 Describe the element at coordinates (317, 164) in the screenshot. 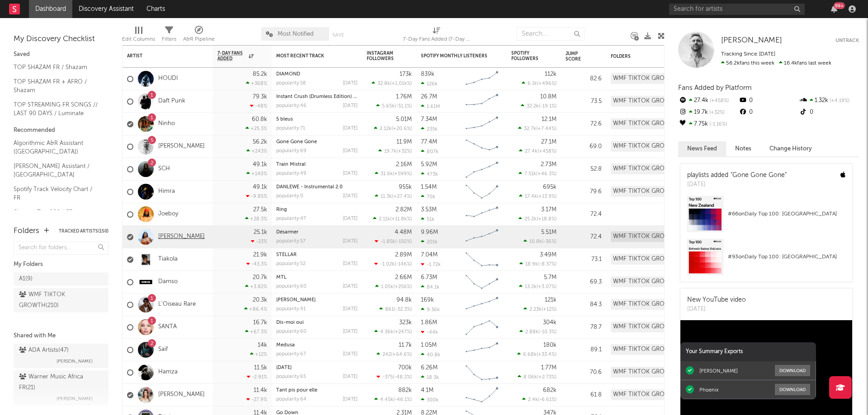

I see `div: Train Mistral` at that location.